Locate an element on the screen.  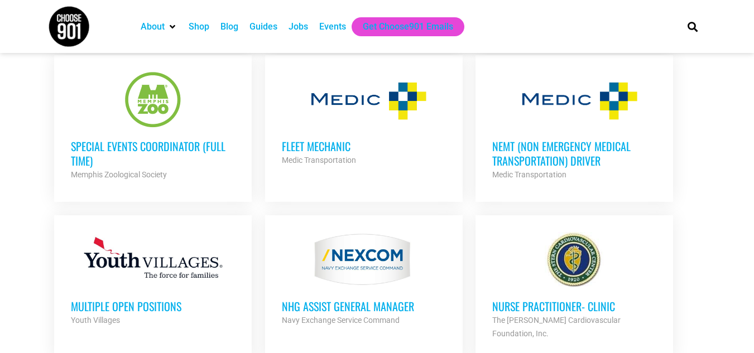
a: NEMT (Non Emergency Medical Transportation) Driver Medic Transportation is located at coordinates (575, 127).